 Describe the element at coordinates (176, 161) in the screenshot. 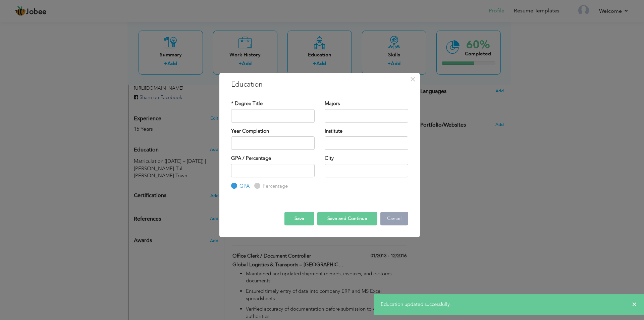

I see `div: Add your educational degree.` at that location.